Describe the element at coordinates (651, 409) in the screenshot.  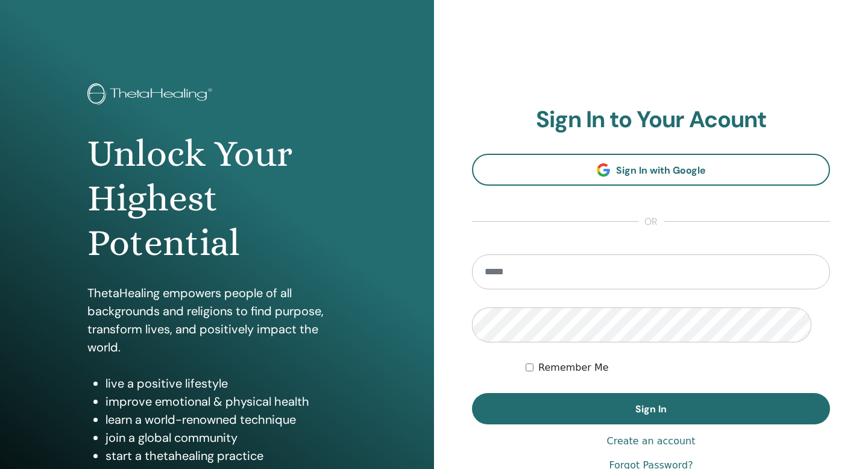
I see `span: Sign In` at that location.